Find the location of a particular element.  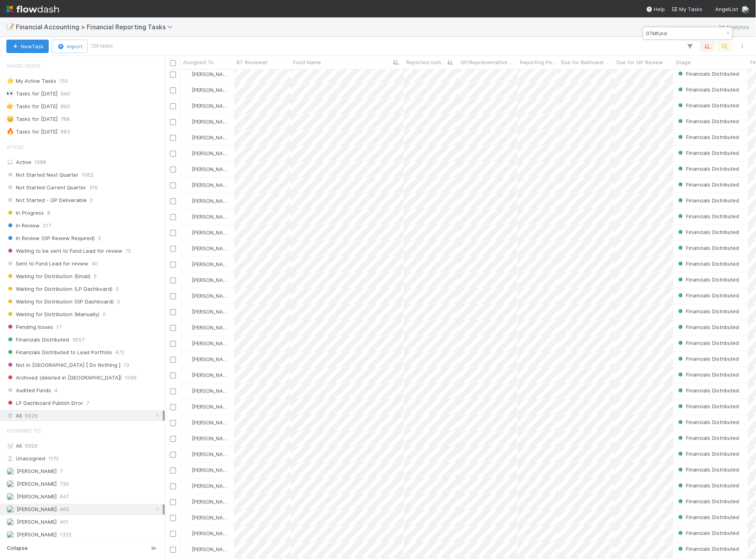

span: Waiting for Distribution (GP Dashboard) is located at coordinates (60, 301).